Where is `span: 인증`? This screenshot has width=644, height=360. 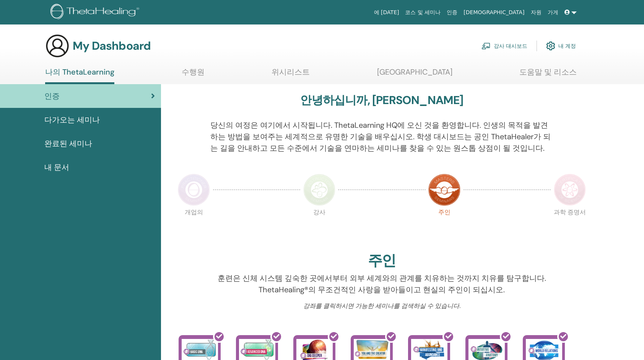 span: 인증 is located at coordinates (52, 96).